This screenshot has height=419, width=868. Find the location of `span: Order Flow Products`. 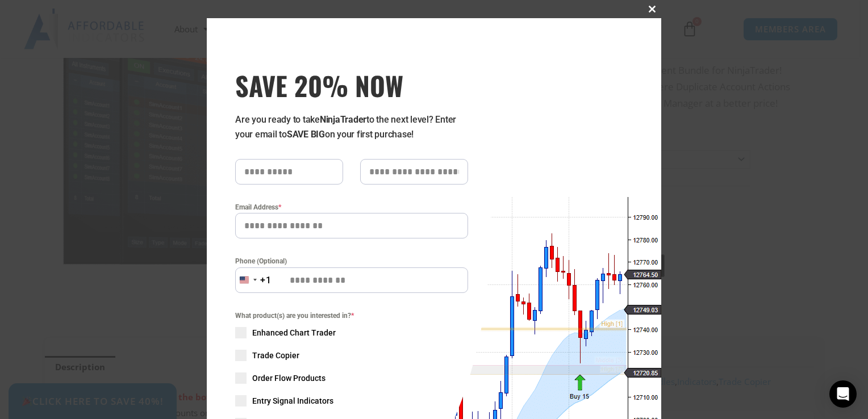

span: Order Flow Products is located at coordinates (289, 378).